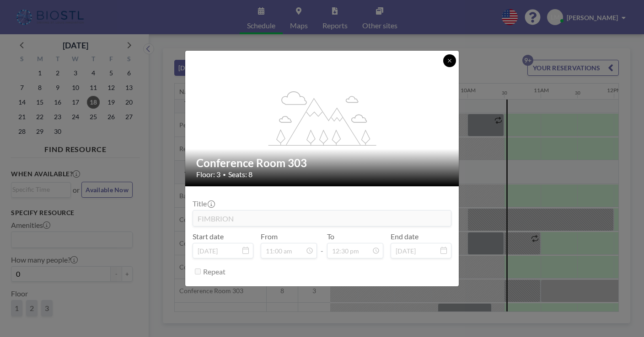 The width and height of the screenshot is (644, 337). Describe the element at coordinates (214, 272) in the screenshot. I see `label: Repeat` at that location.